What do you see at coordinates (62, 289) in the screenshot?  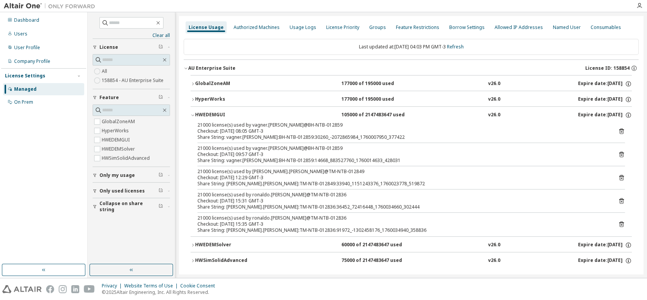 I see `img: instagram.svg` at bounding box center [62, 289].